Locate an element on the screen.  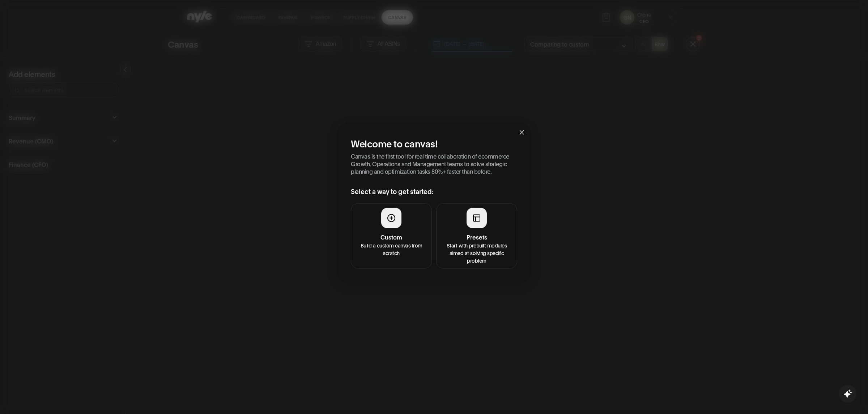
button: Close is located at coordinates (522, 132).